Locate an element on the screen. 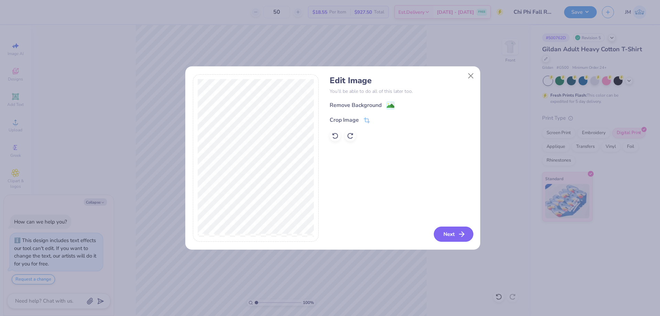 Image resolution: width=660 pixels, height=316 pixels. div: Remove Background is located at coordinates (355, 105).